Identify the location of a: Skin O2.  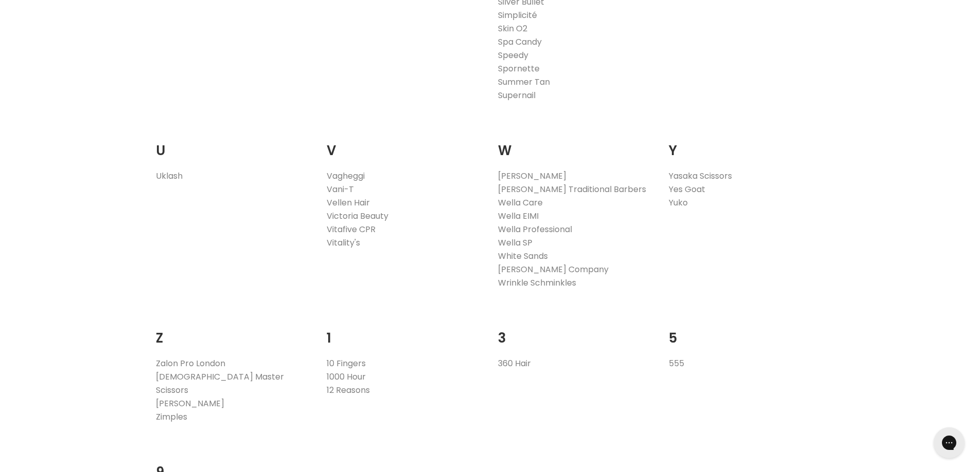
(512, 28).